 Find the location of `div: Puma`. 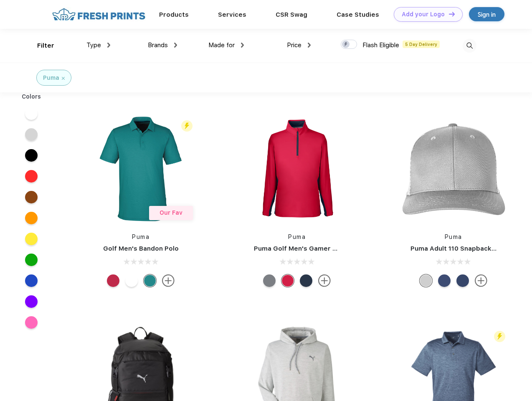

div: Puma is located at coordinates (51, 78).